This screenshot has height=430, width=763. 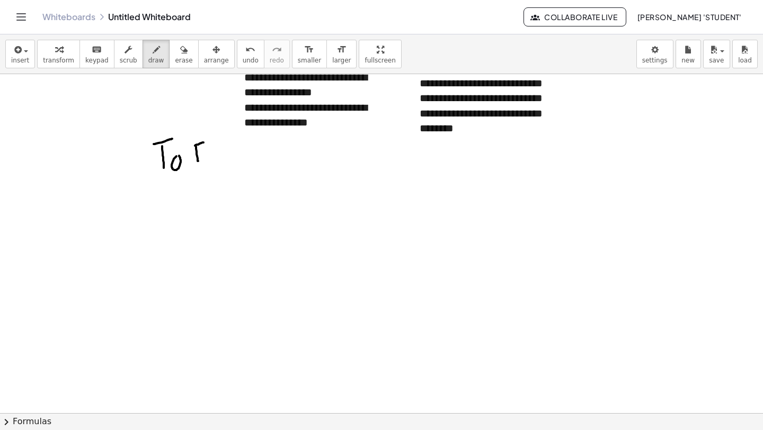 I want to click on span: smaller, so click(x=309, y=60).